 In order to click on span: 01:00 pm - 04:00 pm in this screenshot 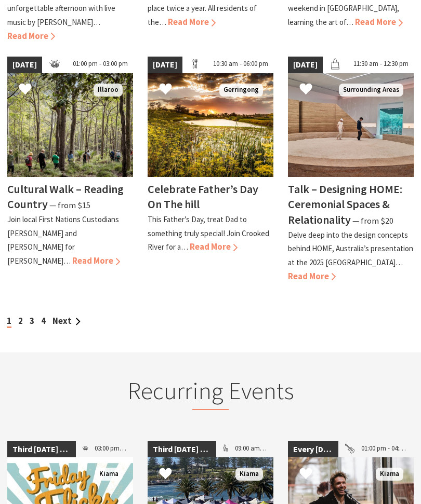, I will do `click(384, 450)`.